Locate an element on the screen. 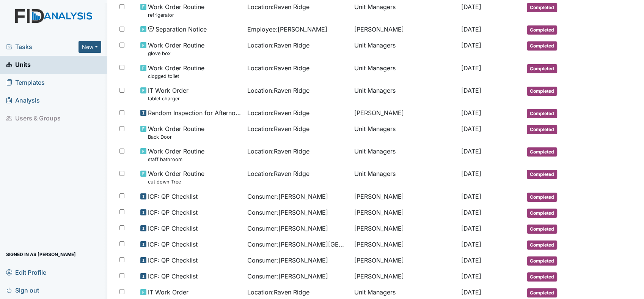  span: IT Work Order is located at coordinates (168, 292).